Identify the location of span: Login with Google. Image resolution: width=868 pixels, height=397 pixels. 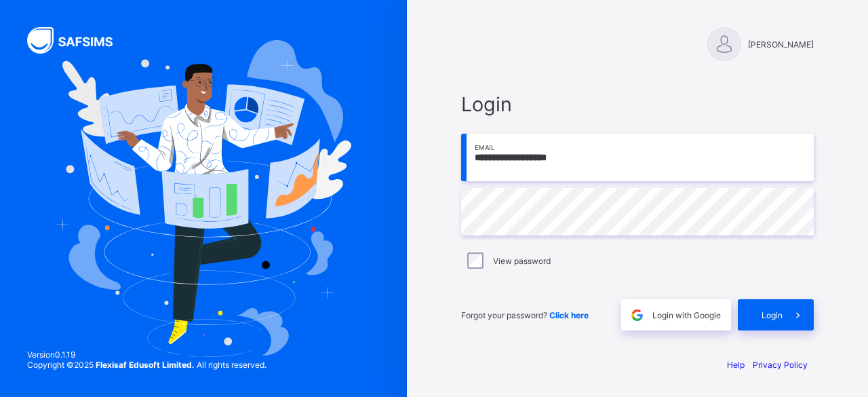
(686, 315).